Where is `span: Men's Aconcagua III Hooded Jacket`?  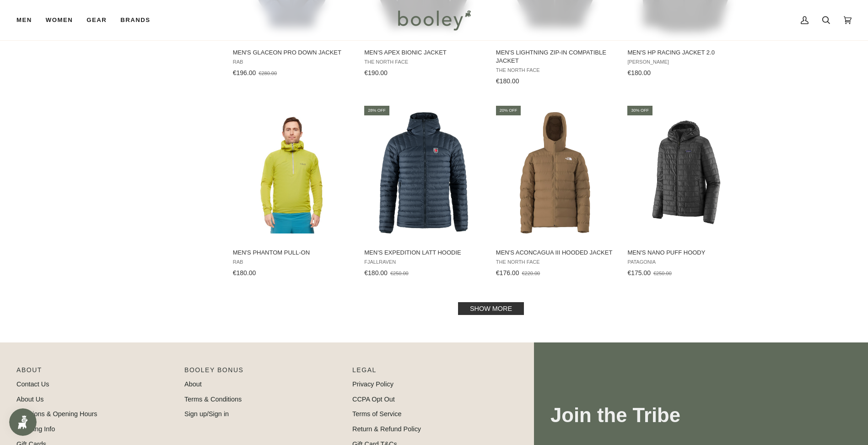 span: Men's Aconcagua III Hooded Jacket is located at coordinates (555, 253).